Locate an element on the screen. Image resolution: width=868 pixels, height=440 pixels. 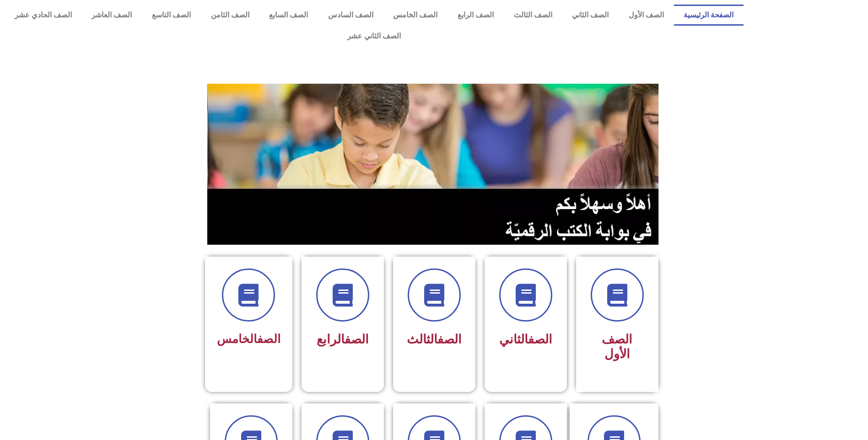
a: الصف الرابع is located at coordinates (475, 15).